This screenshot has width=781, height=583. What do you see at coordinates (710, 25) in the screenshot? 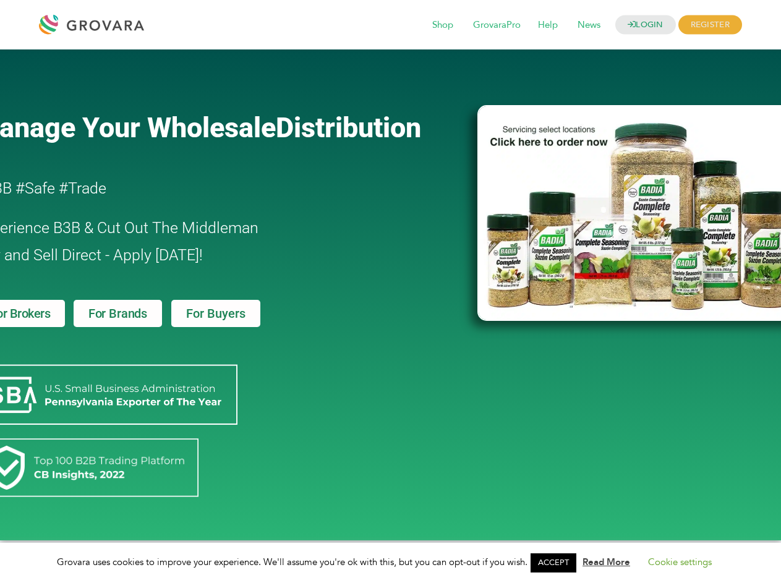
I see `span: REGISTER` at bounding box center [710, 25].